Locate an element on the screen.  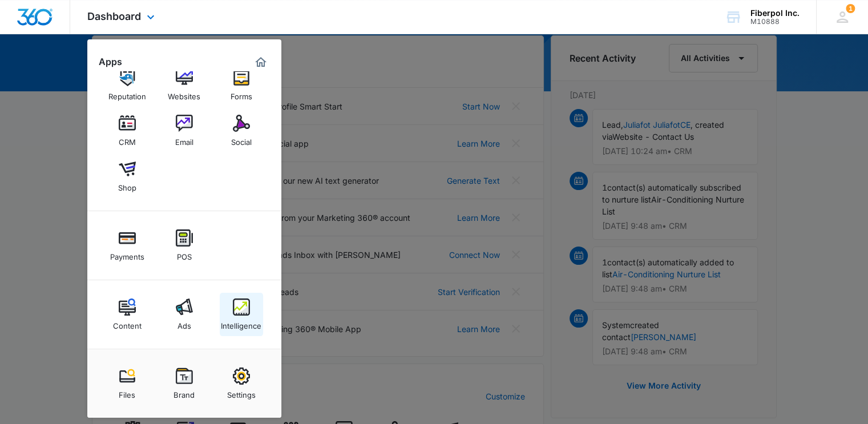
a: Forms is located at coordinates (241, 85).